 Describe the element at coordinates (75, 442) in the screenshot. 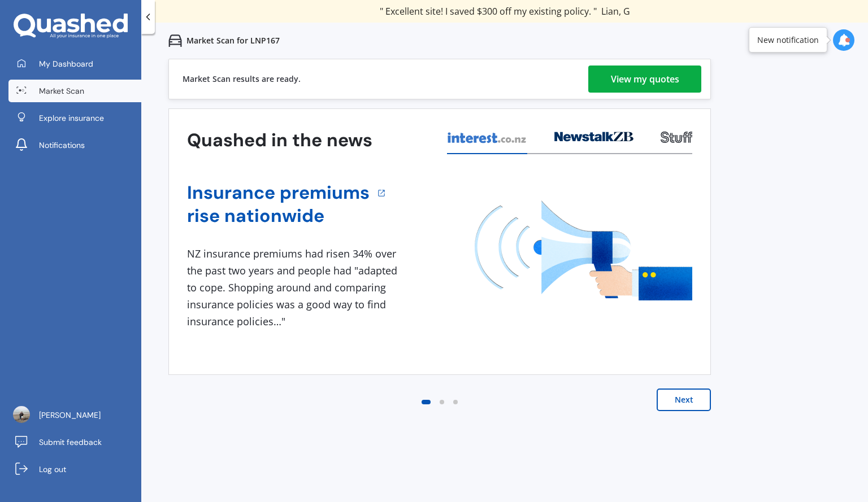

I see `a: Submit feedback` at that location.